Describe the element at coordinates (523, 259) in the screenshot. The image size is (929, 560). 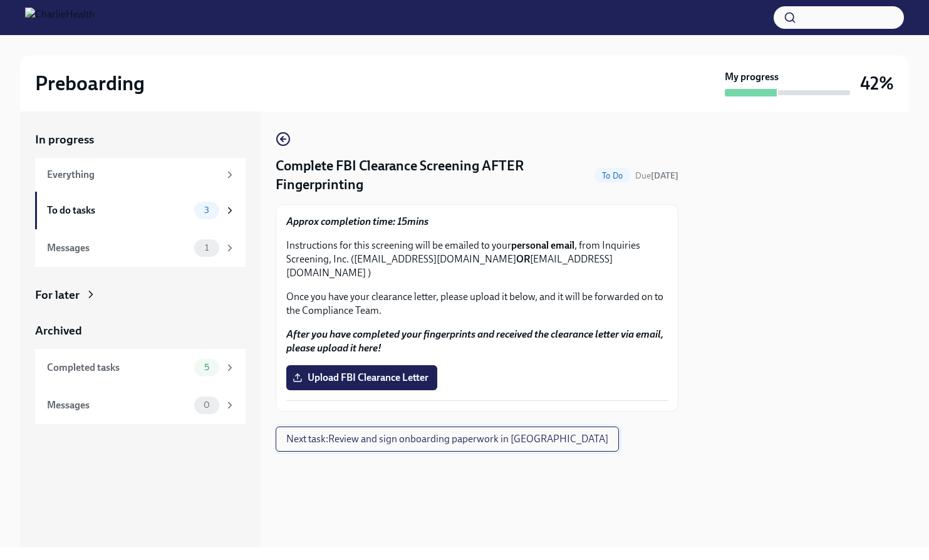
I see `strong: OR` at that location.